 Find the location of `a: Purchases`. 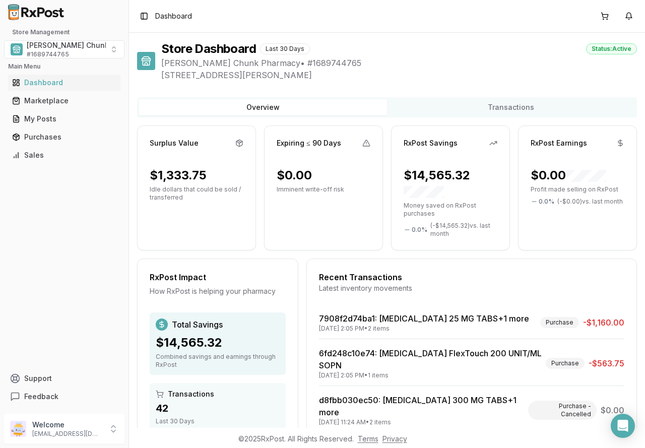

a: Purchases is located at coordinates (64, 137).